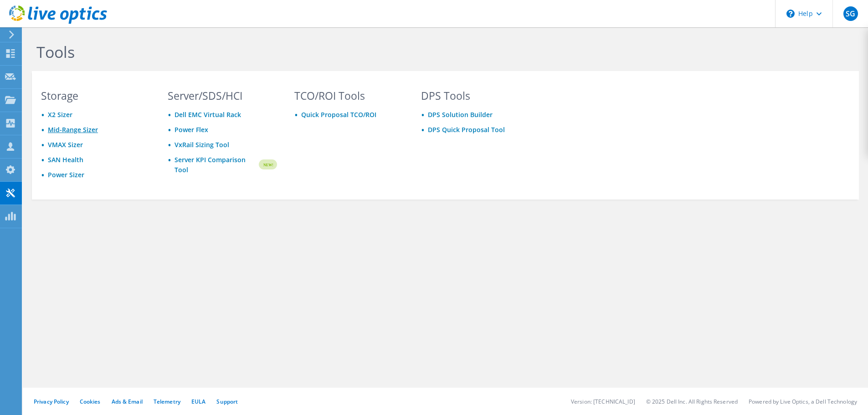 The width and height of the screenshot is (868, 415). What do you see at coordinates (202, 144) in the screenshot?
I see `a: VxRail Sizing Tool` at bounding box center [202, 144].